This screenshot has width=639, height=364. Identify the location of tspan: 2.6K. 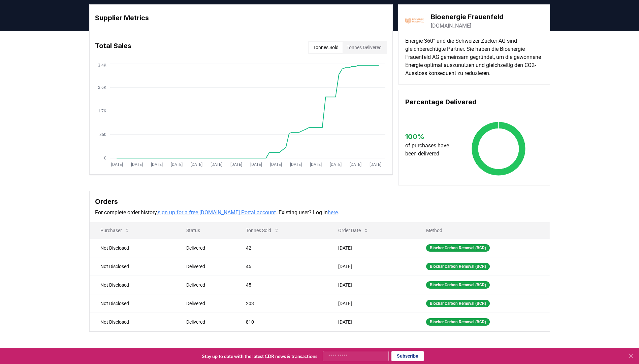
(102, 87).